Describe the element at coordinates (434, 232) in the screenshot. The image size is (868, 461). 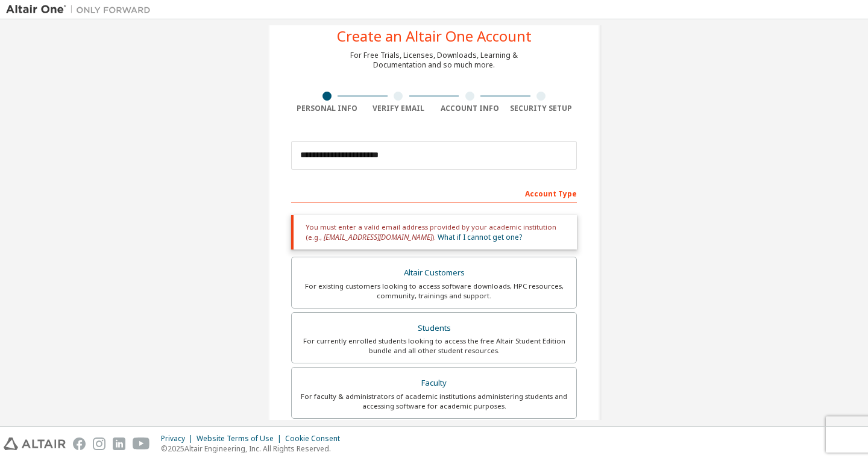
I see `div: You must enter a valid email address provided by your academic institution (e.g., ).` at that location.